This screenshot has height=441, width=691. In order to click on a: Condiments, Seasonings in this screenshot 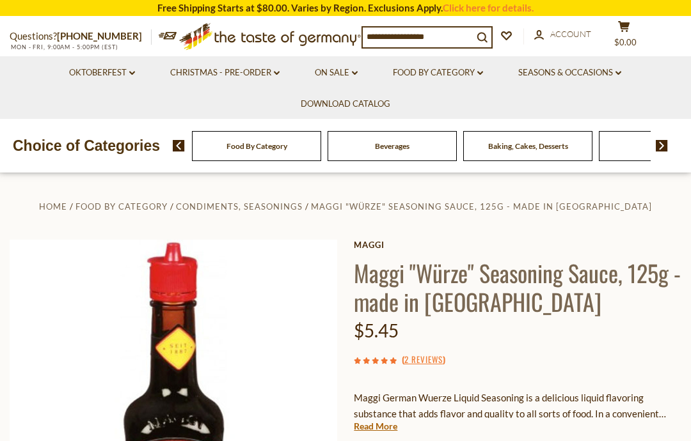, I will do `click(239, 207)`.